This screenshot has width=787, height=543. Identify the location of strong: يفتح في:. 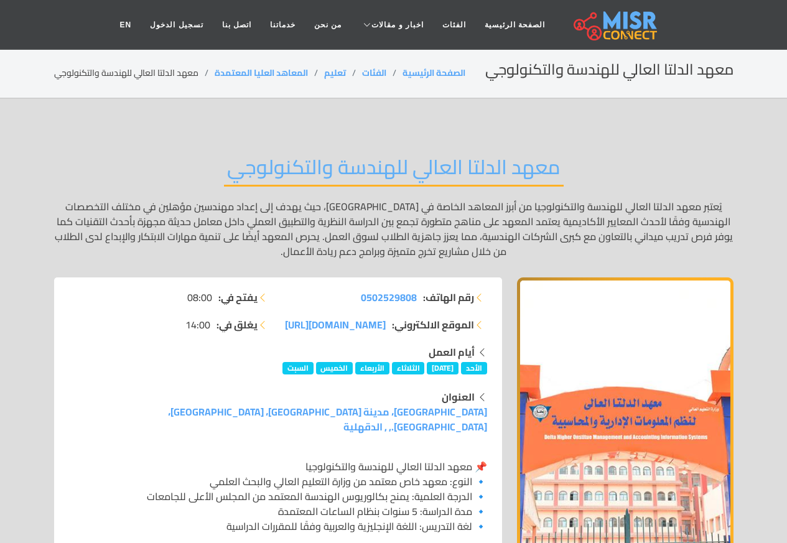
(238, 298).